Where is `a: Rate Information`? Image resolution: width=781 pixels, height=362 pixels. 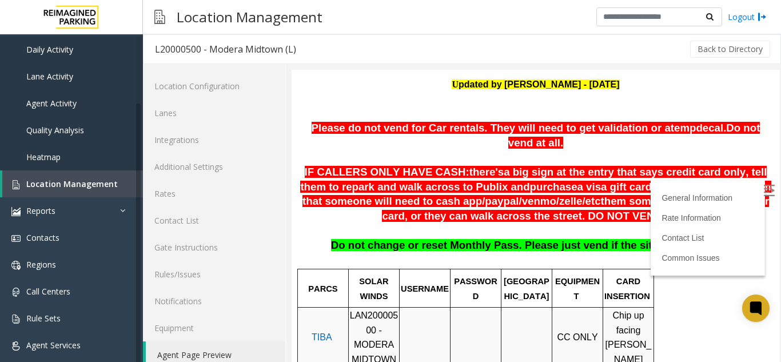
a: Rate Information is located at coordinates (400, 148).